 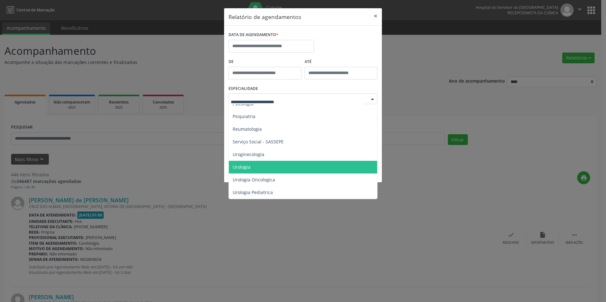 What do you see at coordinates (244, 116) in the screenshot?
I see `span: Psiquiatria` at bounding box center [244, 116].